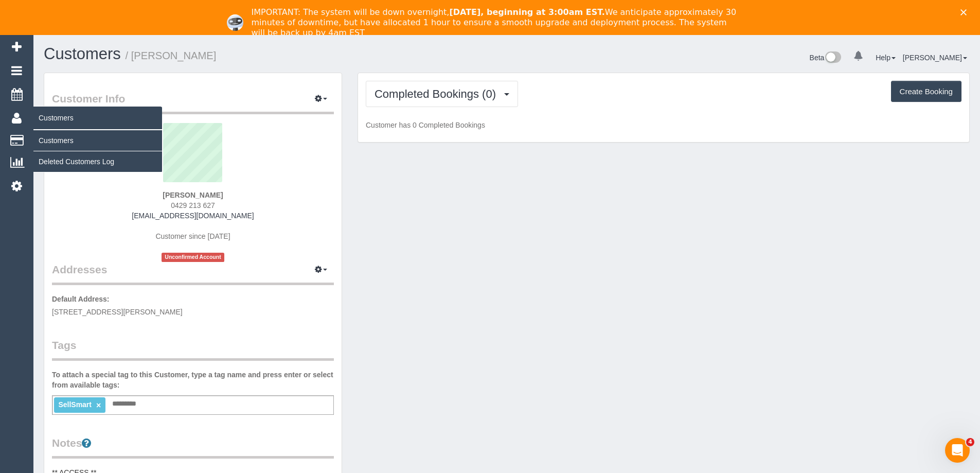 This screenshot has width=980, height=473. Describe the element at coordinates (193, 447) in the screenshot. I see `legend: Notes` at that location.